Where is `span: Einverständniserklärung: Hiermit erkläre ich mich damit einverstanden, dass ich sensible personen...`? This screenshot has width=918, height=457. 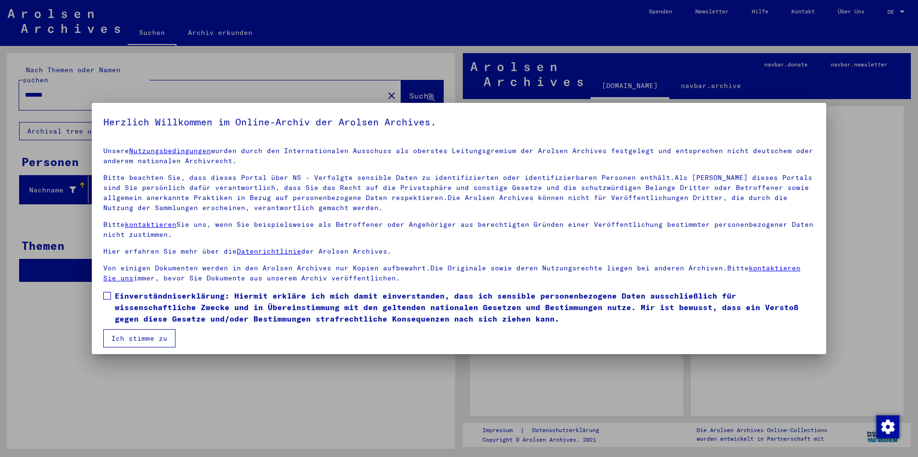
span: Einverständniserklärung: Hiermit erkläre ich mich damit einverstanden, dass ich sensible personen... is located at coordinates (465, 307).